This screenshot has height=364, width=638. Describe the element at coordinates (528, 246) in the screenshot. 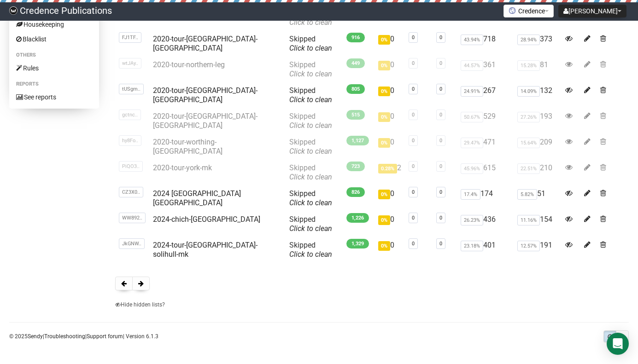

I see `span: 12.57%` at that location.